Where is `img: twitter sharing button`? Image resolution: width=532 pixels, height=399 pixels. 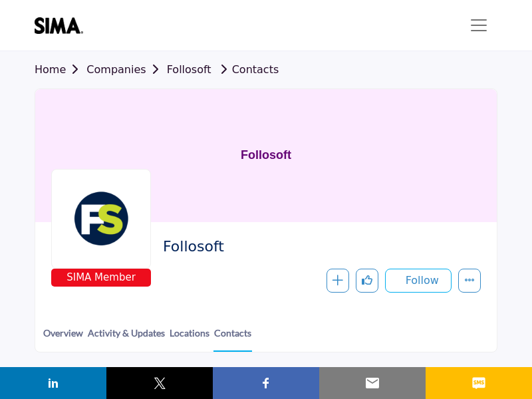
img: twitter sharing button is located at coordinates (160, 384).